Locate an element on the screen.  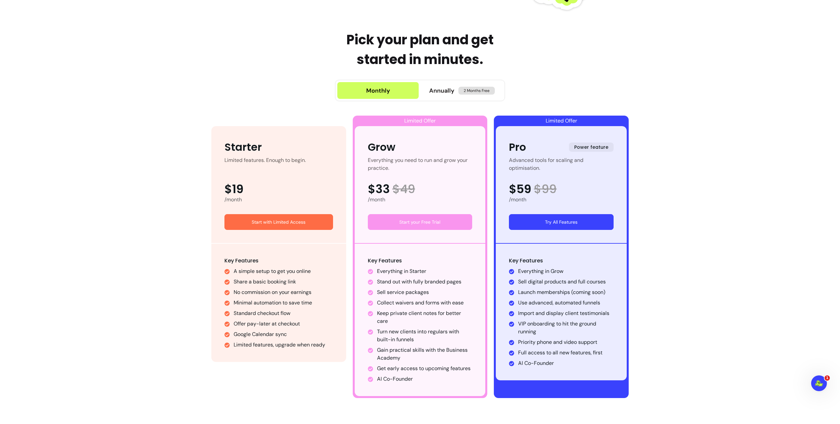
div: Starter is located at coordinates (243, 147).